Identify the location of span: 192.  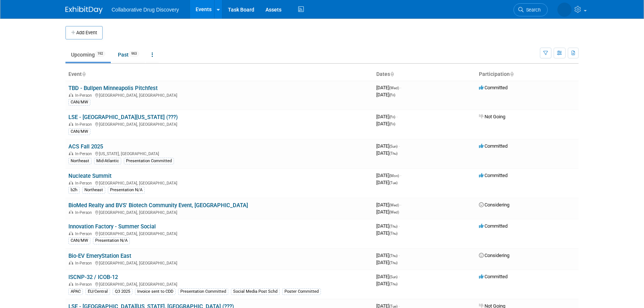
(100, 54).